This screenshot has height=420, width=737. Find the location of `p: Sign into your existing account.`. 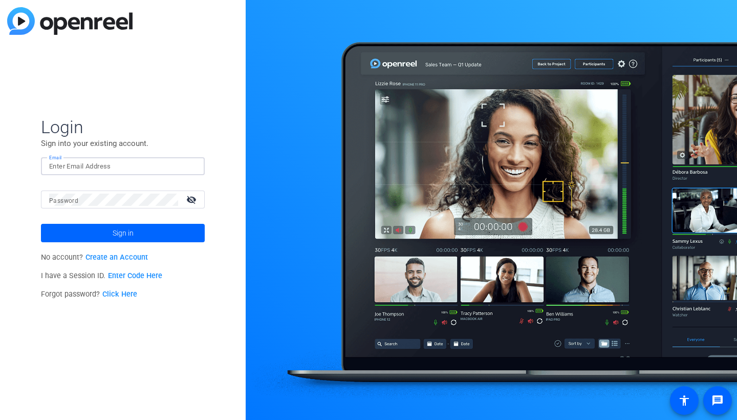

p: Sign into your existing account. is located at coordinates (123, 143).